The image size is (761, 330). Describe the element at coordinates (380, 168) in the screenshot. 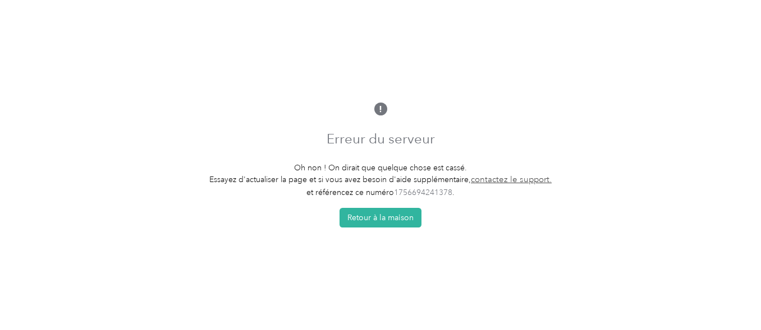

I see `font: Oh non ! On dirait que quelque chose est cassé.` at that location.